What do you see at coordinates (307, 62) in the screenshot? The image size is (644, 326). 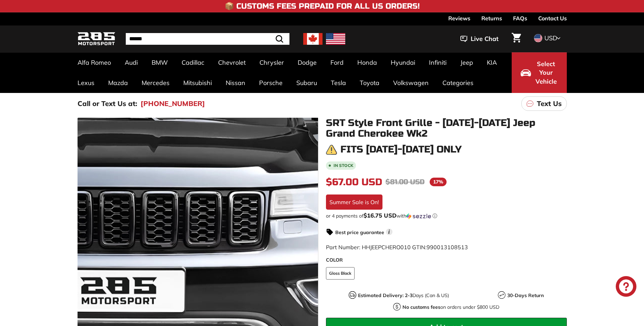 I see `a: Dodge` at bounding box center [307, 62].